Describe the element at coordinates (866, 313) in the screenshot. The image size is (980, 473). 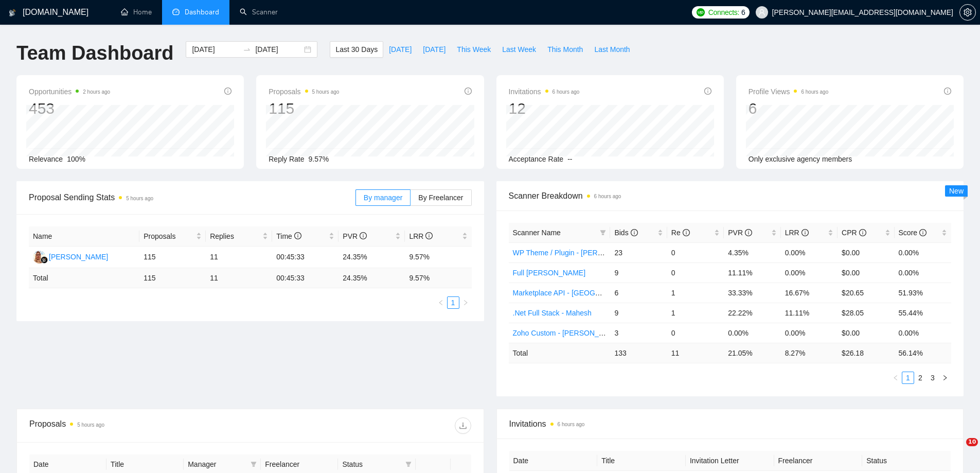
I see `td: $28.05` at that location.